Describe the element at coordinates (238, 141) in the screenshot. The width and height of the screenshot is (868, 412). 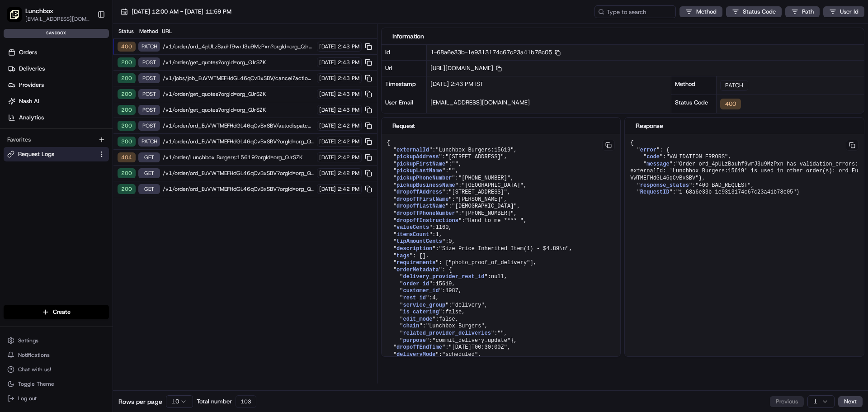
I see `span: /v1/order/ord_EuVWTMEFHdGL46qCvBxSBV?orgId=org_QJrSZK` at that location.